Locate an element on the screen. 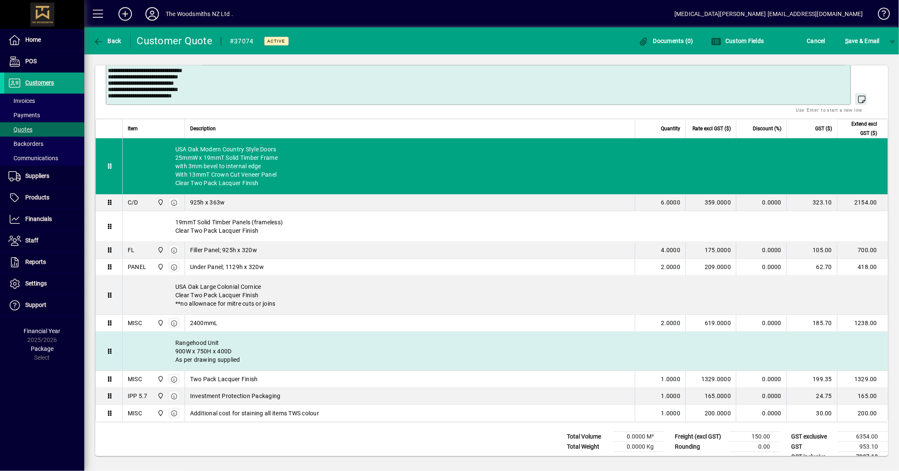 The width and height of the screenshot is (899, 471). mat-hint: Use 'Enter' to start a new line is located at coordinates (829, 110).